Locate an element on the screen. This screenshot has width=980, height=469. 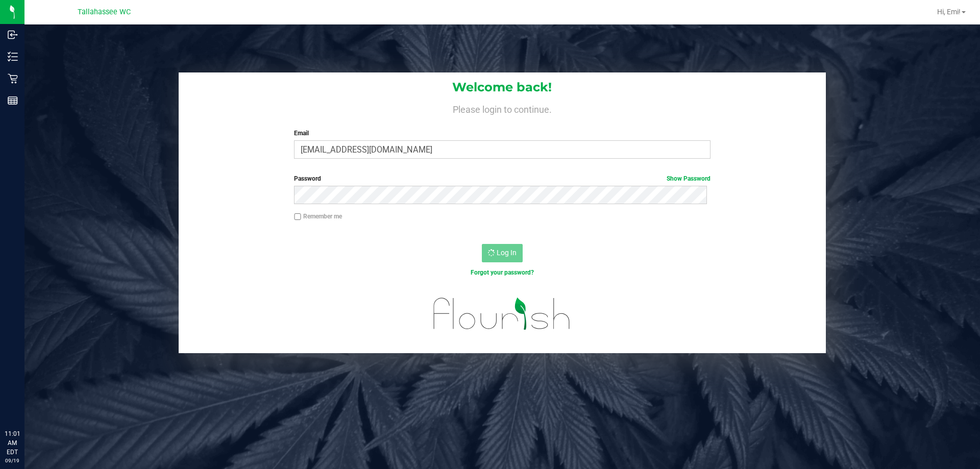
a: Show Password is located at coordinates (689, 179).